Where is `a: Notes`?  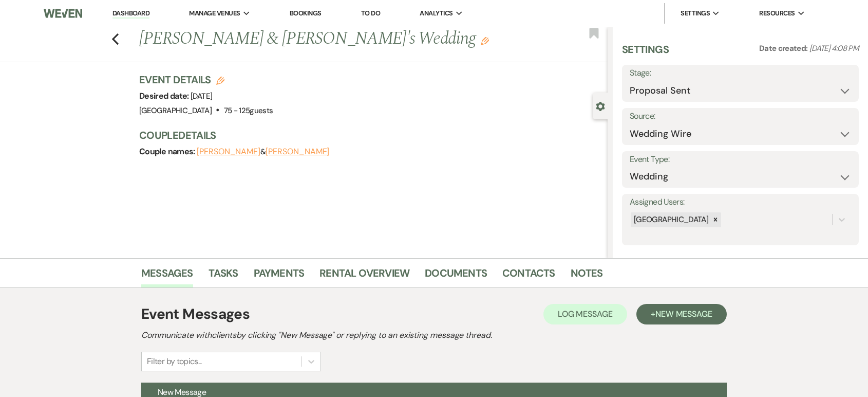 a: Notes is located at coordinates (587, 276).